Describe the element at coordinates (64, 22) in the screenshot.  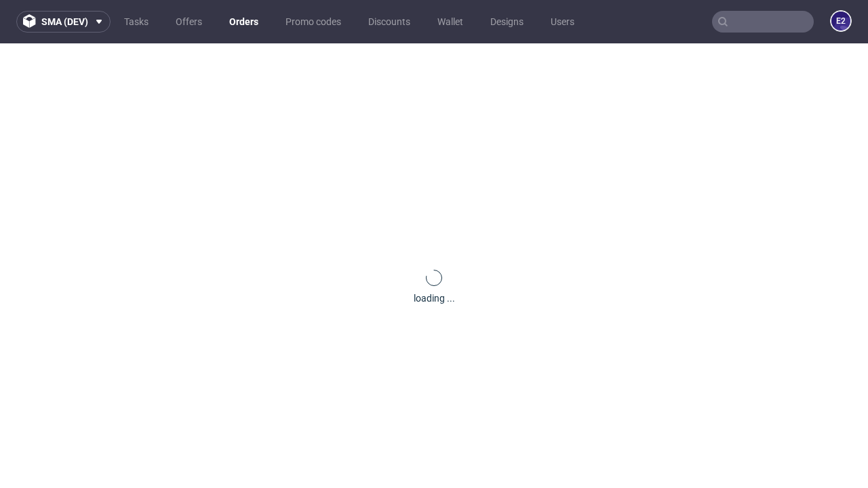
I see `span: sma (dev)` at that location.